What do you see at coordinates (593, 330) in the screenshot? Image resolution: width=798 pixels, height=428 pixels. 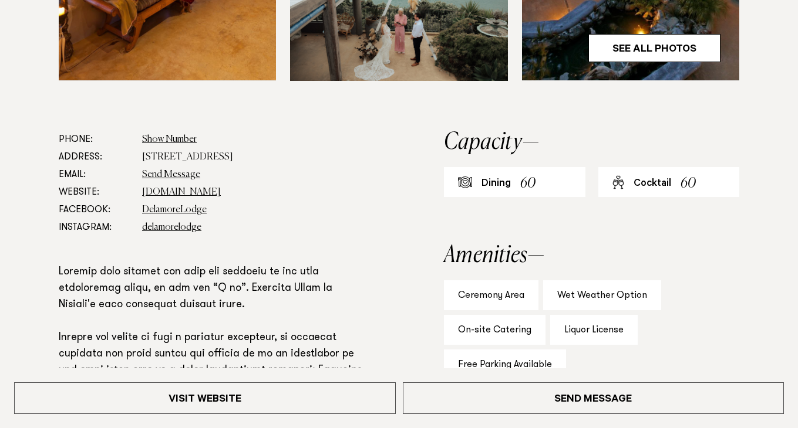 I see `div: Liquor License` at bounding box center [593, 330].